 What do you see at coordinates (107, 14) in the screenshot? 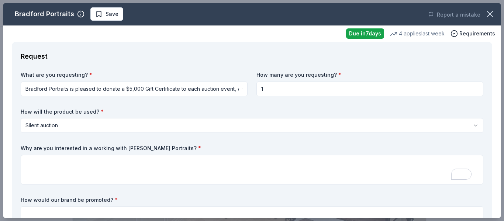
I see `button: Save` at bounding box center [107, 14].